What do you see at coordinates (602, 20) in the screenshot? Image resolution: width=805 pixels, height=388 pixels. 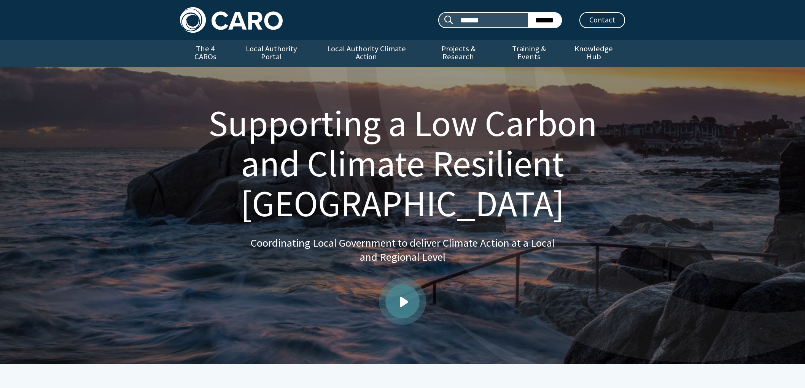 I see `a: Contact` at bounding box center [602, 20].